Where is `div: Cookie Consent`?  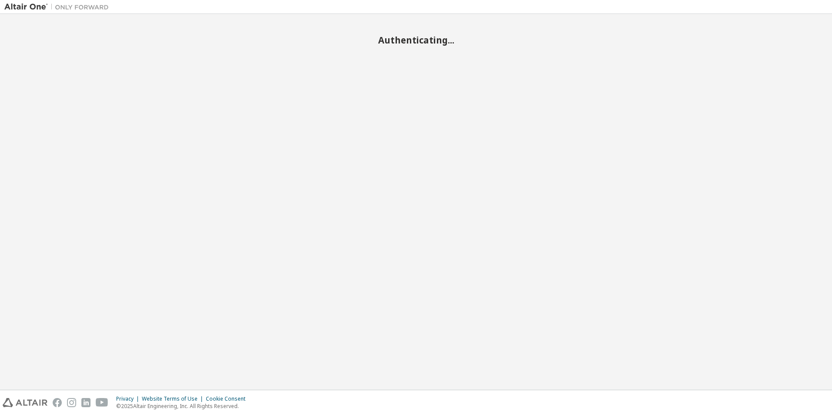 div: Cookie Consent is located at coordinates (228, 399).